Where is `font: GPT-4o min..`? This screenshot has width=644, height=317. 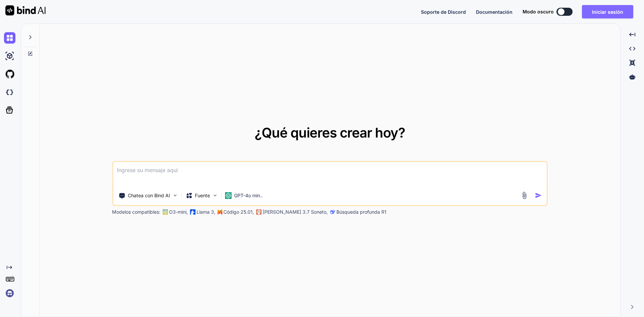
font: GPT-4o min.. is located at coordinates (248, 195).